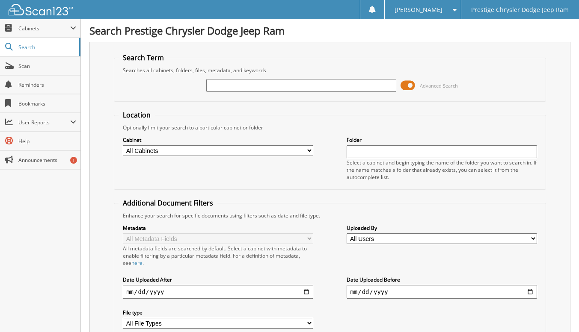  I want to click on input: end, so click(441, 292).